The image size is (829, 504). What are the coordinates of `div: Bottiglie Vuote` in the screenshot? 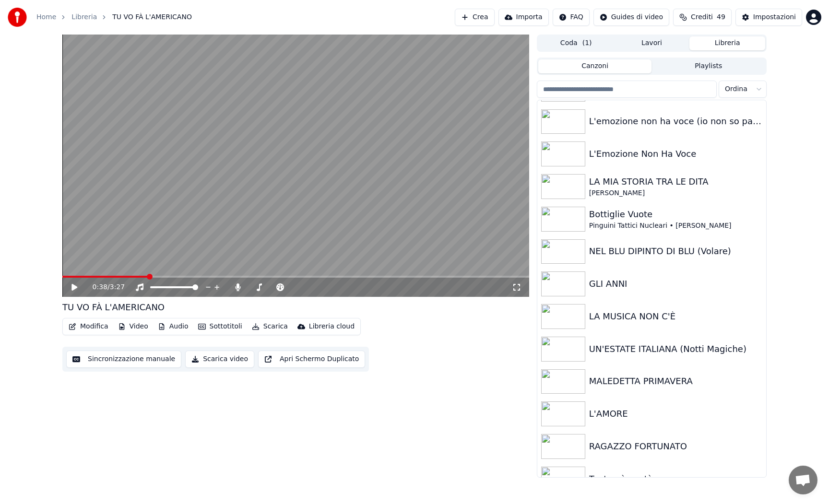 It's located at (675, 214).